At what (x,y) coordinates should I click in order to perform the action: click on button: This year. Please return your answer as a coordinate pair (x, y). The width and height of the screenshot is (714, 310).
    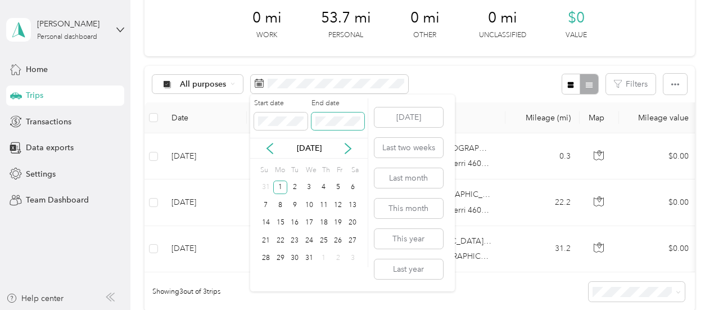
    Looking at the image, I should click on (408, 238).